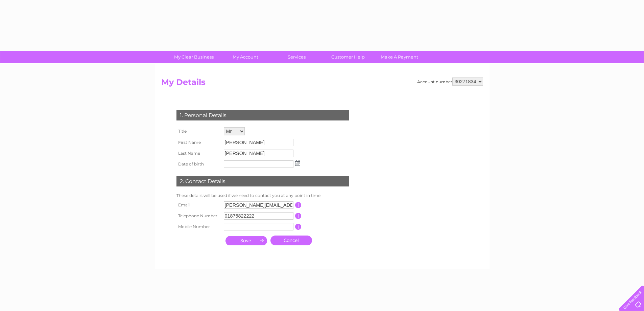 Image resolution: width=644 pixels, height=311 pixels. What do you see at coordinates (291, 240) in the screenshot?
I see `a: Cancel` at bounding box center [291, 240].